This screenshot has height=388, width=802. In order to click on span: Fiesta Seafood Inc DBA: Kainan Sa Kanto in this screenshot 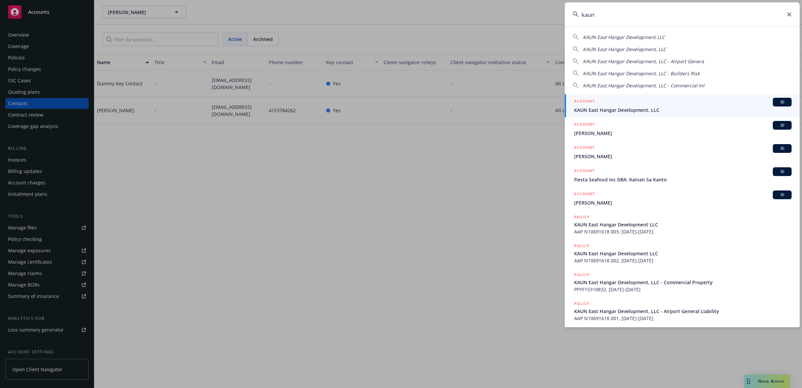, I will do `click(683, 179)`.